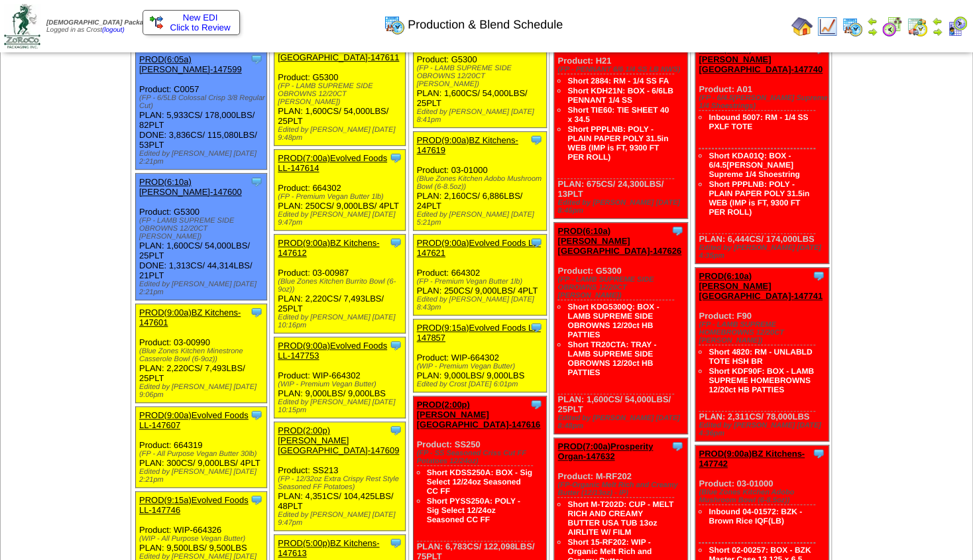 The height and width of the screenshot is (560, 973). I want to click on a: PROD(9:00a)Evolved Foods LL-147621, so click(478, 248).